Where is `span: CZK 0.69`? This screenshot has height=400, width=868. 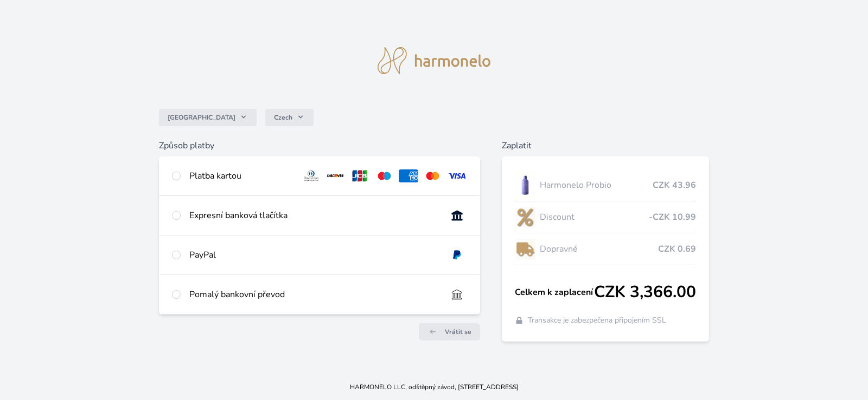 span: CZK 0.69 is located at coordinates (677, 249).